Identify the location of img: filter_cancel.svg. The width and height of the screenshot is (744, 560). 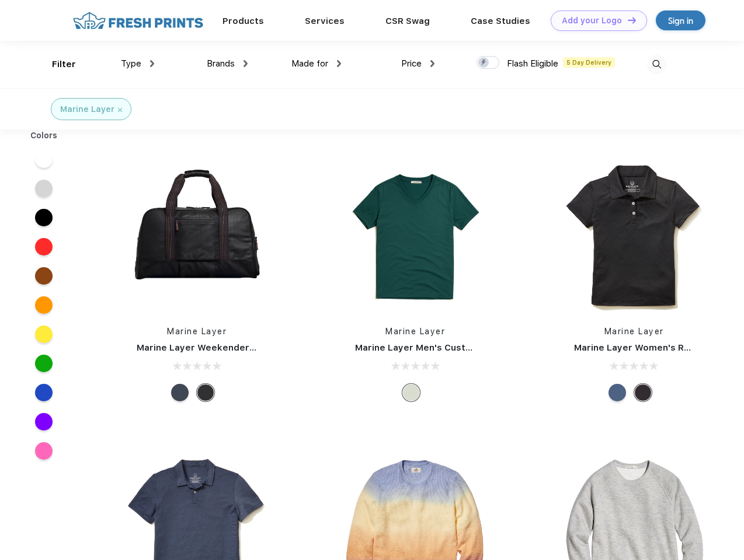
(120, 110).